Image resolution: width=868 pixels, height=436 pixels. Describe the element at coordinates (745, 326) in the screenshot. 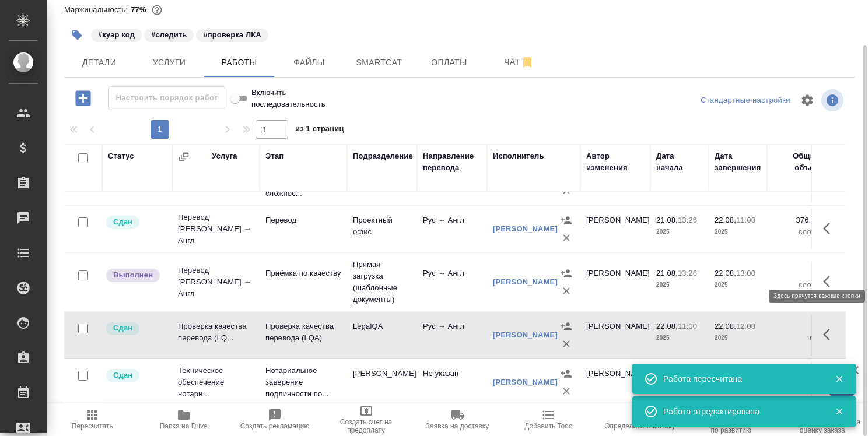

I see `p: 12:00` at that location.